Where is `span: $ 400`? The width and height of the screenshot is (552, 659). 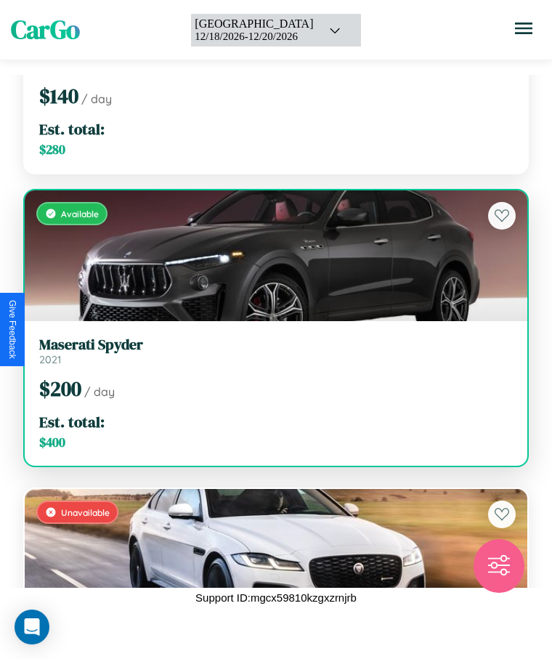
span: $ 400 is located at coordinates (52, 442).